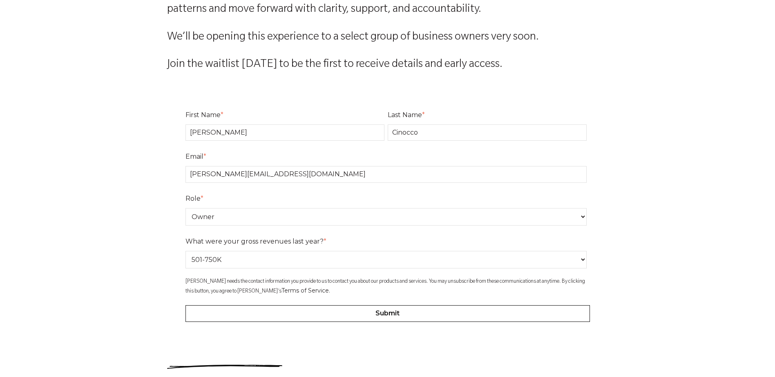  I want to click on p: We’ll be opening this experience to a select group of business owners very soon., so click(387, 38).